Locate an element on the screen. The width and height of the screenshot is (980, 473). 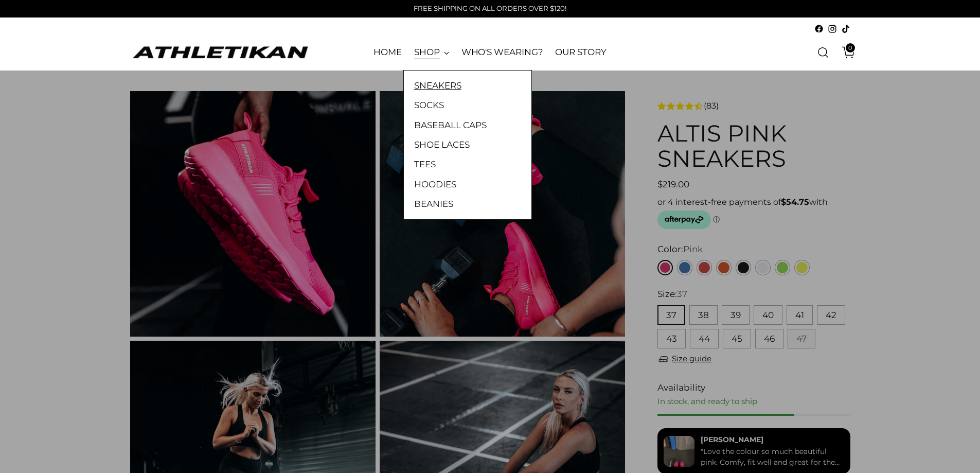
a: Open cart modal is located at coordinates (845, 52).